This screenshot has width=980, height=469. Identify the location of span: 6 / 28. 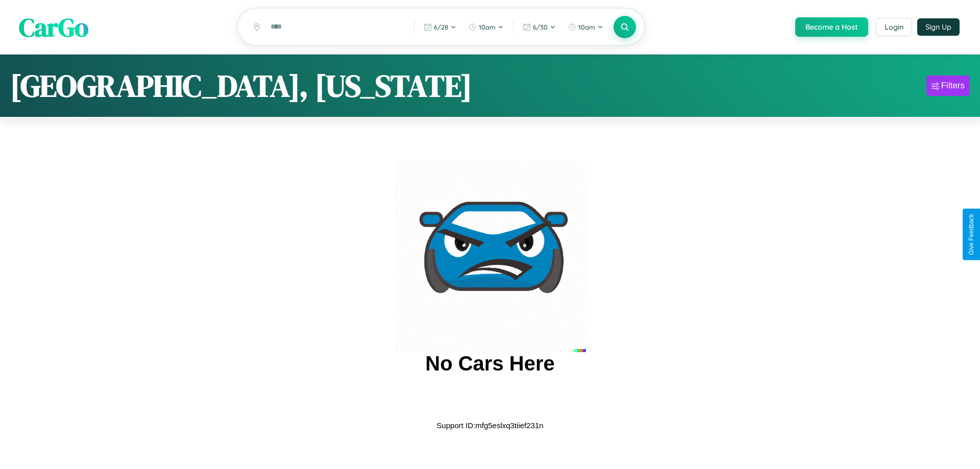
(441, 27).